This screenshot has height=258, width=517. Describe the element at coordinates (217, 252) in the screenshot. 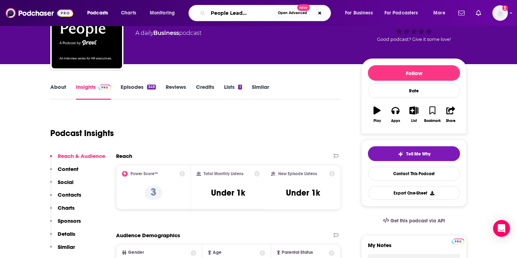

I see `span: Age` at that location.